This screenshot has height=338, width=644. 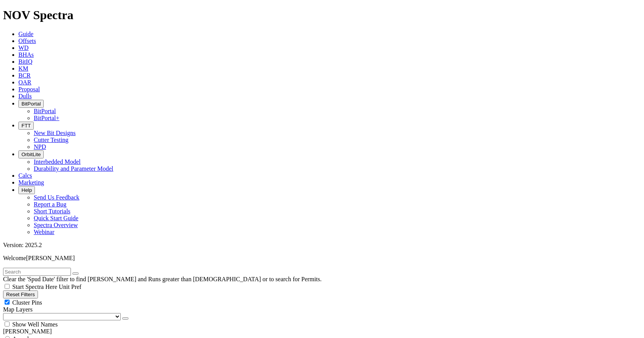 What do you see at coordinates (40, 147) in the screenshot?
I see `a: NPD` at bounding box center [40, 147].